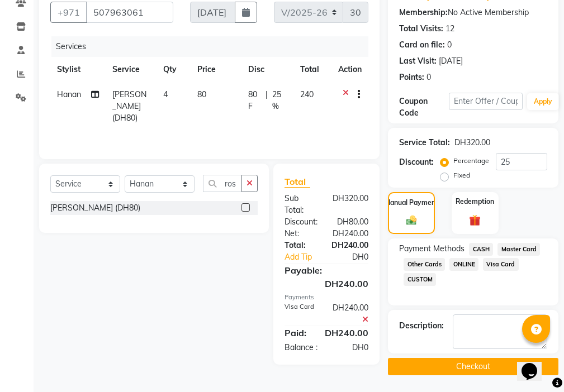 This screenshot has height=392, width=564. What do you see at coordinates (474, 201) in the screenshot?
I see `label: Redemption` at bounding box center [474, 201].